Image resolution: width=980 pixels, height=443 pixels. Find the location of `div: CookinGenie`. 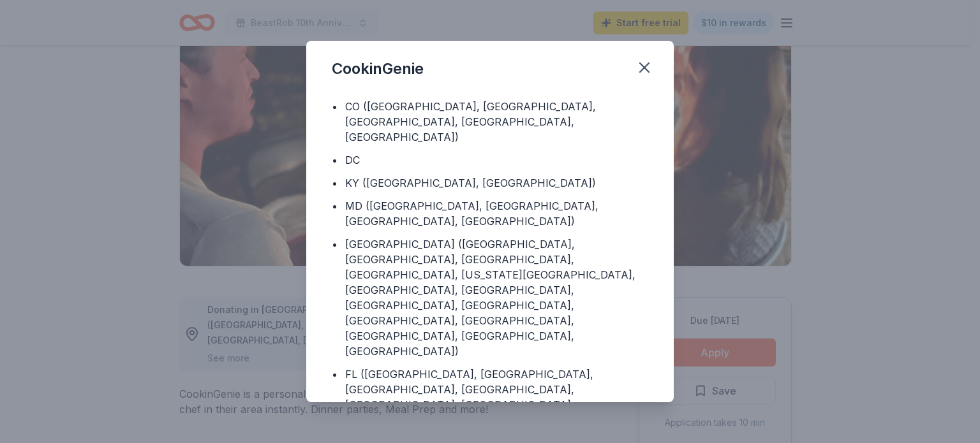

div: CookinGenie is located at coordinates (377, 69).